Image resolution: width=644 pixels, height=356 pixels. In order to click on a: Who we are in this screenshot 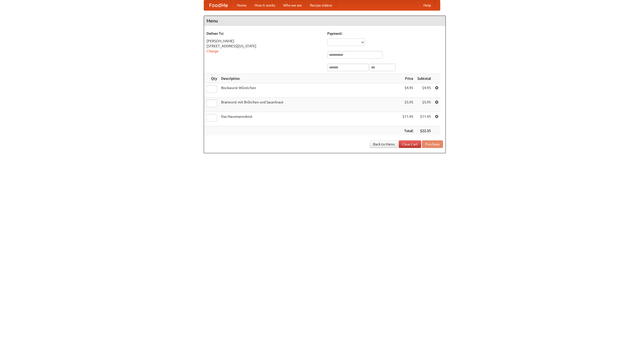, I will do `click(293, 5)`.